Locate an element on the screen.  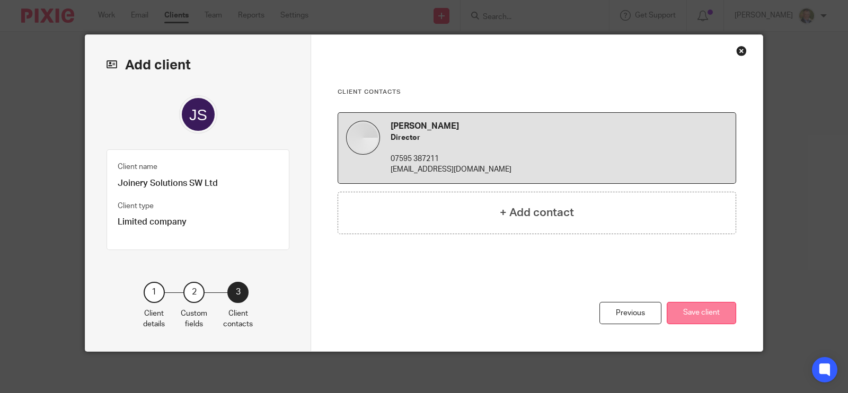
div: Close this dialog window is located at coordinates (742, 51).